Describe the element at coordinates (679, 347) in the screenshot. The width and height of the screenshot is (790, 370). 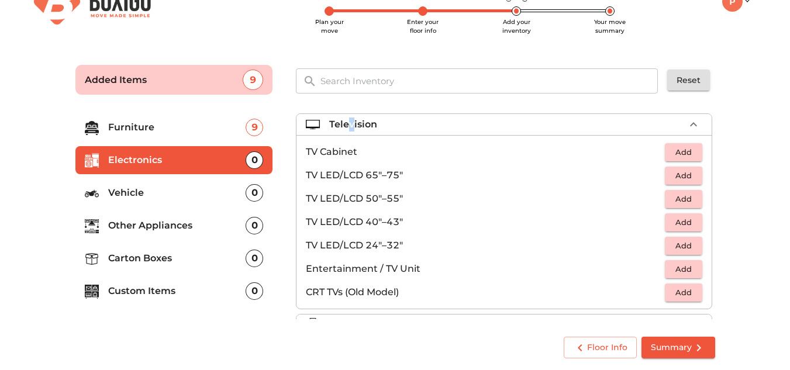
I see `span: Summary` at that location.